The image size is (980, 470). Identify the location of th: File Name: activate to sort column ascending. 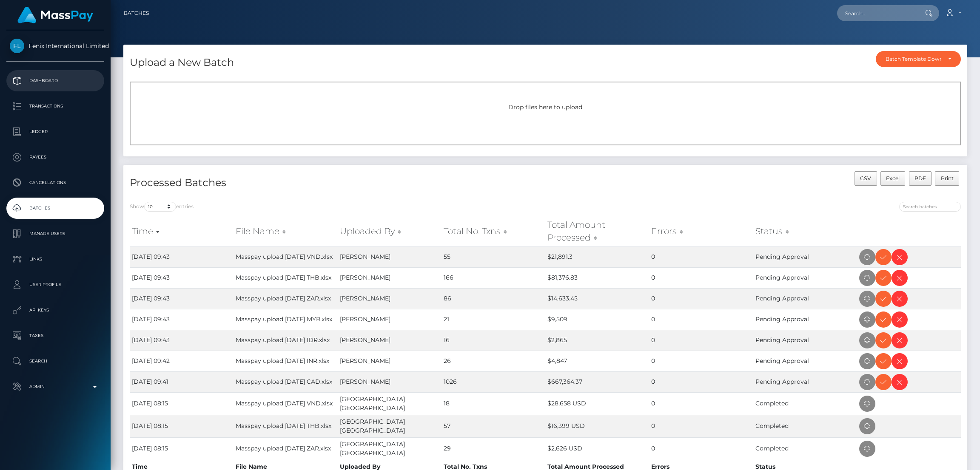
(286, 231).